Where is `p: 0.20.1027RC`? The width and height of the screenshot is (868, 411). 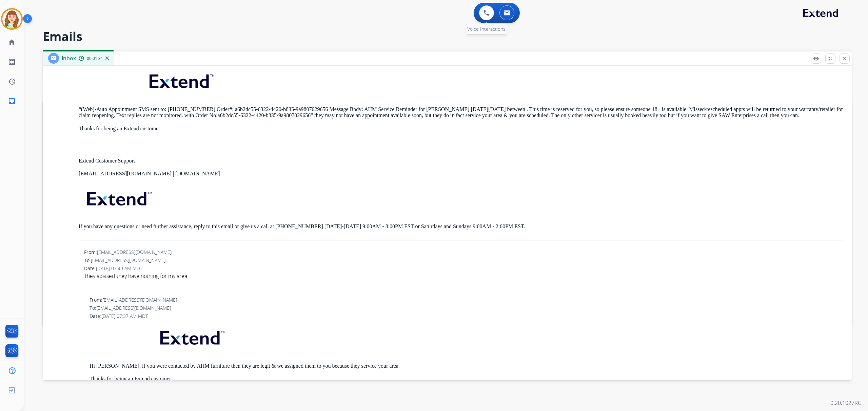
p: 0.20.1027RC is located at coordinates (845, 403).